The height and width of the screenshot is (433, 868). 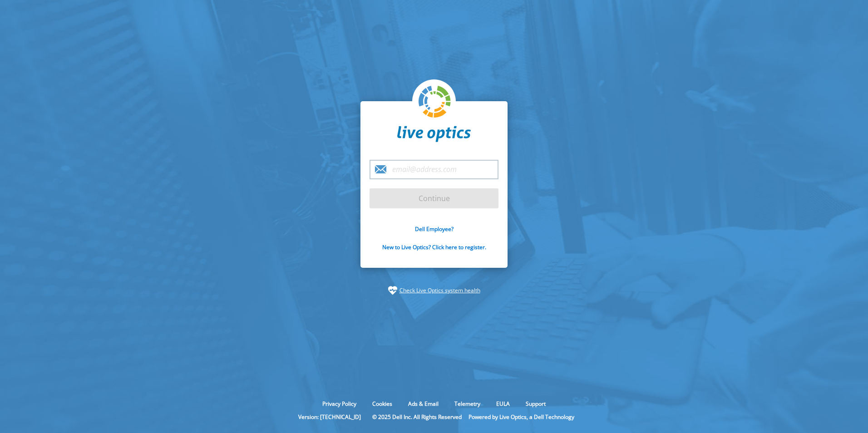 I want to click on a: Check Live Optics system health, so click(x=440, y=290).